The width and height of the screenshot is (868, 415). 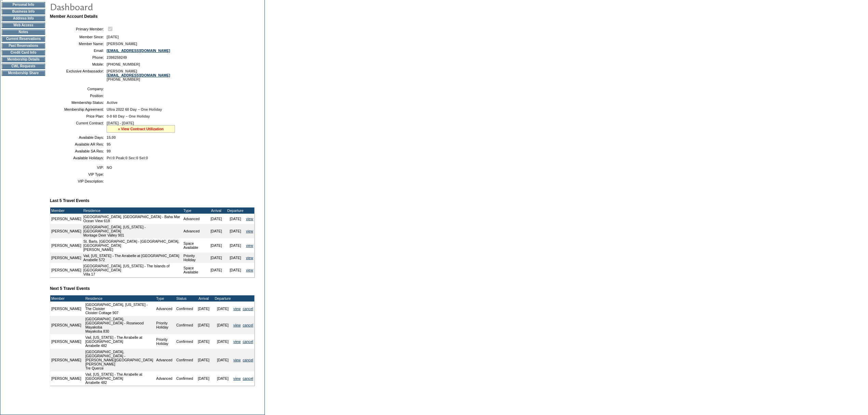 What do you see at coordinates (78, 89) in the screenshot?
I see `td: Company:` at bounding box center [78, 89].